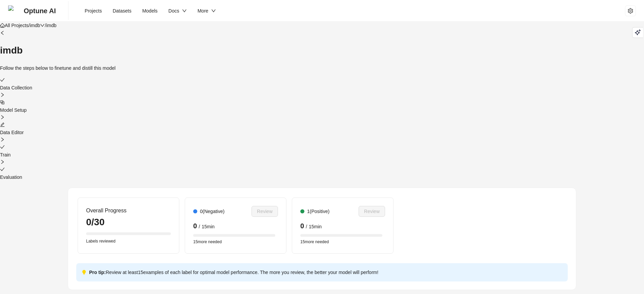 Image resolution: width=644 pixels, height=294 pixels. Describe the element at coordinates (84, 272) in the screenshot. I see `span: bulb` at that location.